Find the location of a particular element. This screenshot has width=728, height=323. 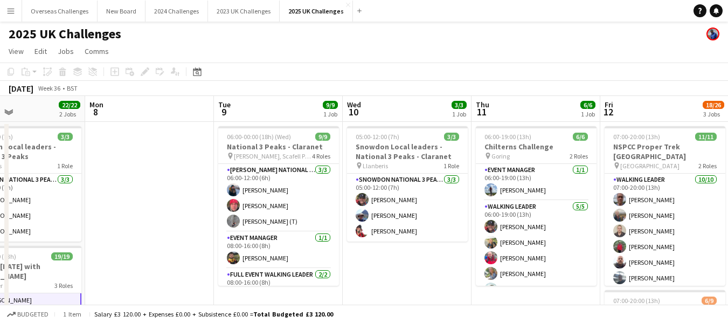

button: Overseas Challenges is located at coordinates (60, 11).